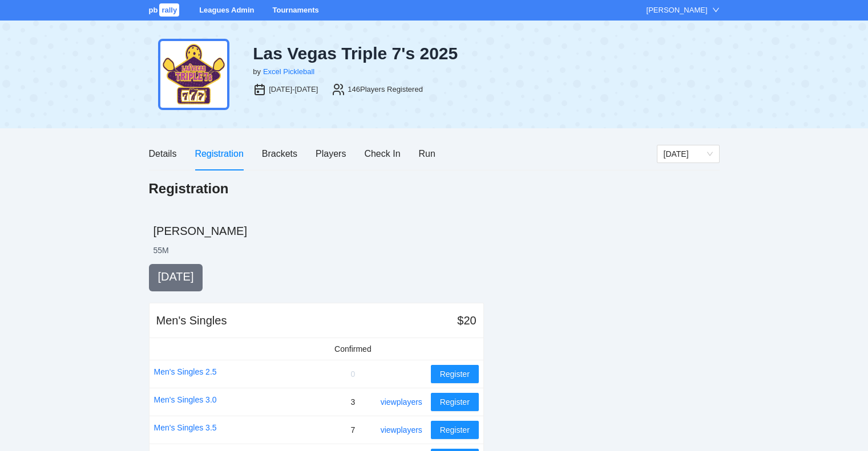 This screenshot has height=451, width=868. Describe the element at coordinates (161, 250) in the screenshot. I see `li: 55 M` at that location.